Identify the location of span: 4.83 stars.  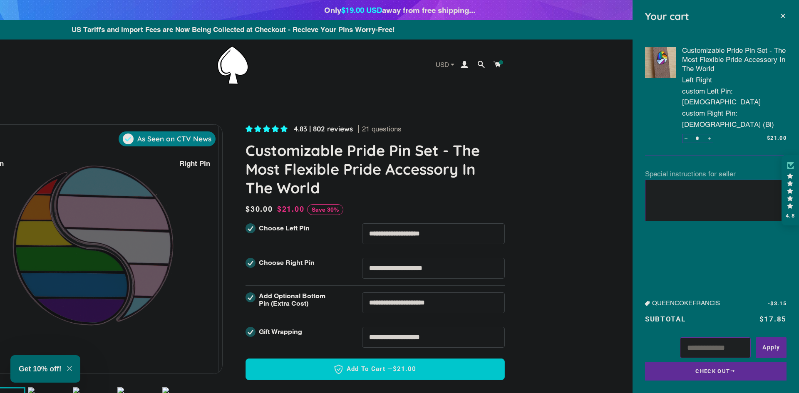
(268, 129).